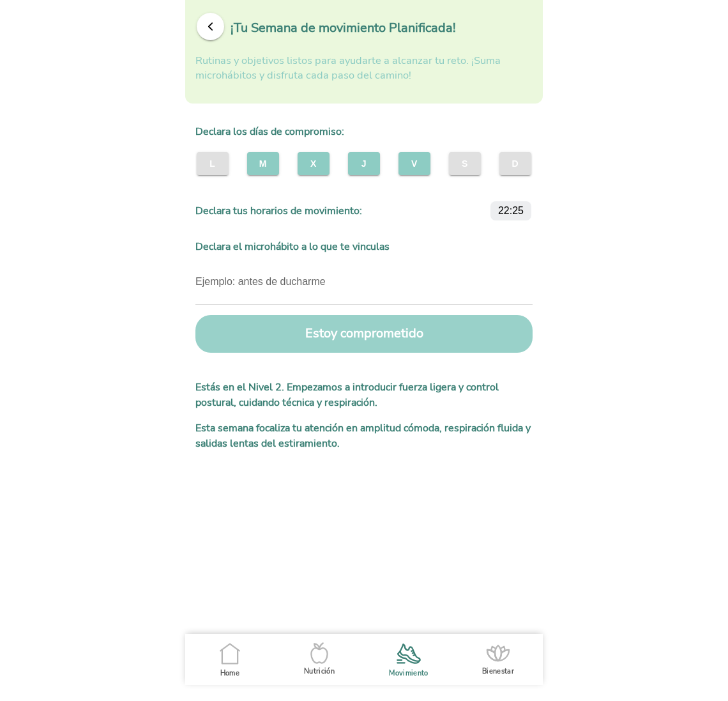 The height and width of the screenshot is (701, 728). What do you see at coordinates (230, 672) in the screenshot?
I see `ion-label: Home` at bounding box center [230, 672].